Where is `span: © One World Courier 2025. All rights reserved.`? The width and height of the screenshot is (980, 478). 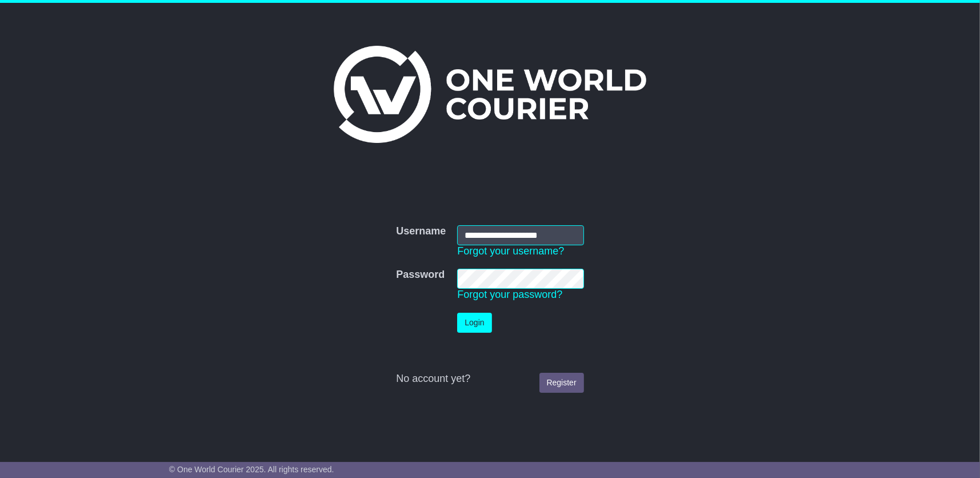
span: © One World Courier 2025. All rights reserved. is located at coordinates (252, 470).